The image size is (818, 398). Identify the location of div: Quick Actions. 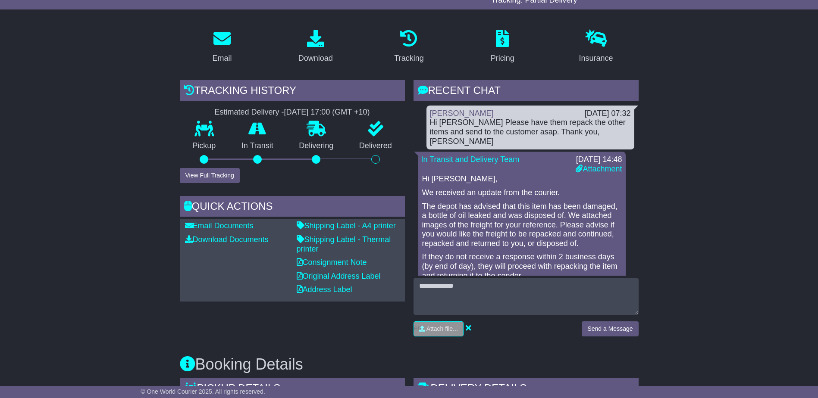
(292, 208).